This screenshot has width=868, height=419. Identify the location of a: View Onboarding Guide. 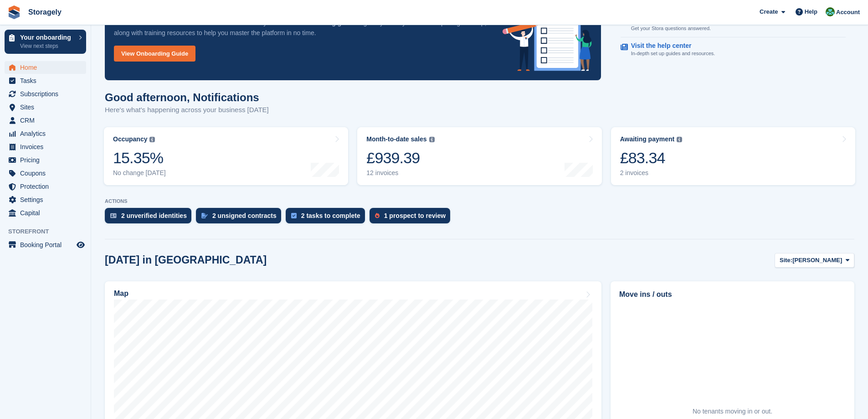
(155, 53).